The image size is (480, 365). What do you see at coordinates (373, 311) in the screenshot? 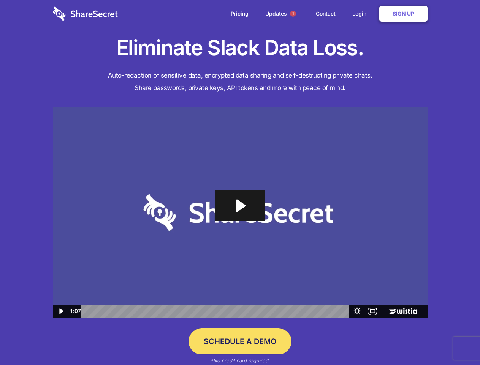
I see `button: Fullscreen` at bounding box center [373, 311].